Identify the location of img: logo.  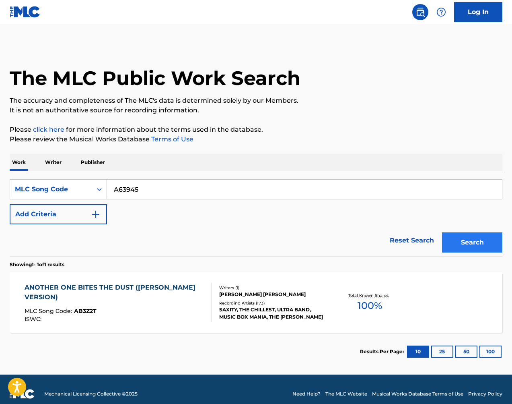
(22, 394).